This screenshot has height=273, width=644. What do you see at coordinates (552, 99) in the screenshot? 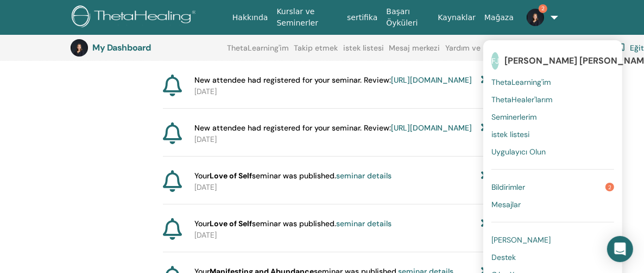
I see `a: ThetaHealer'larım` at bounding box center [552, 99].